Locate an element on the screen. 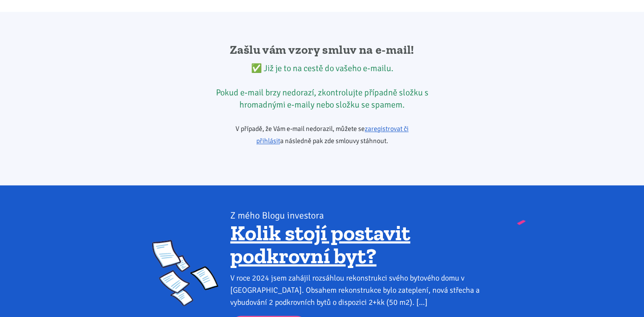  h2: Zašlu vám vzory smluv na e-mail! is located at coordinates (322, 51).